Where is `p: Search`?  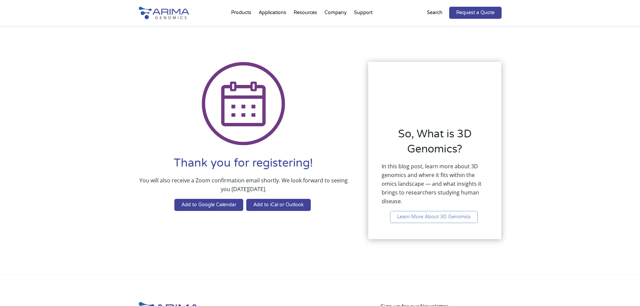 p: Search is located at coordinates (435, 13).